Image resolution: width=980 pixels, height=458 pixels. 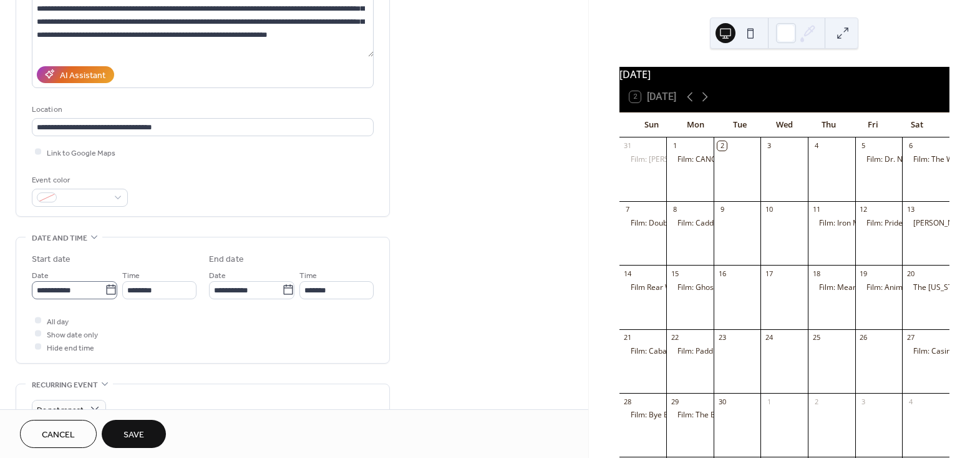 I want to click on div: 26, so click(x=864, y=338).